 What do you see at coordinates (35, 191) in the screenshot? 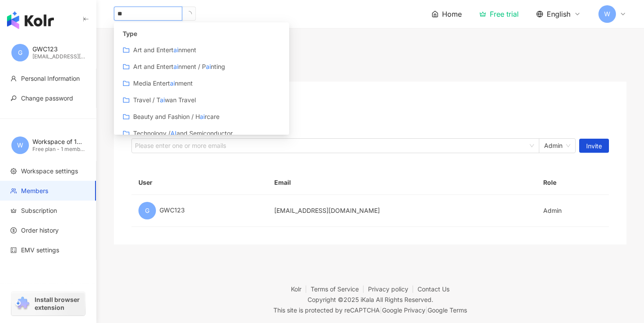
I see `span: Members` at bounding box center [35, 191].